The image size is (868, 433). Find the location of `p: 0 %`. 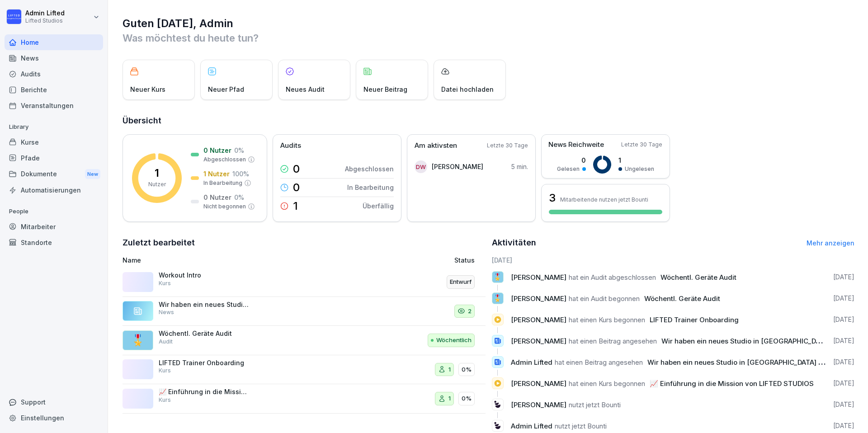

p: 0 % is located at coordinates (239, 150).